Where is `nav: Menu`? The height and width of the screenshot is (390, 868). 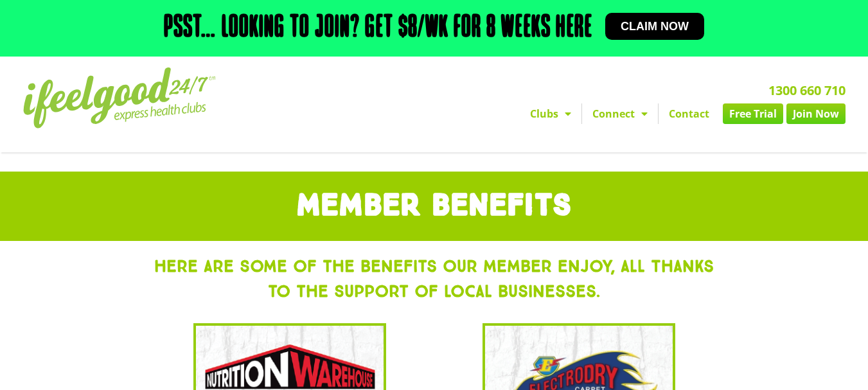 nav: Menu is located at coordinates (580, 114).